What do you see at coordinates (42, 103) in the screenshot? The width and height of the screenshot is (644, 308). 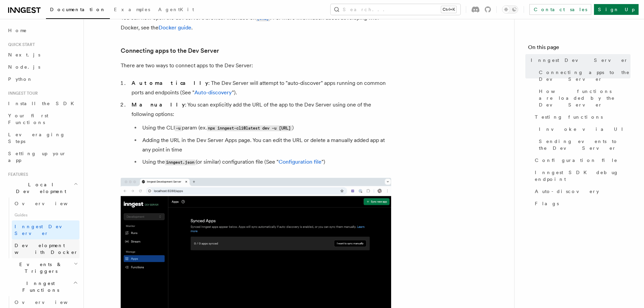 I see `a: Install the SDK` at bounding box center [42, 103].